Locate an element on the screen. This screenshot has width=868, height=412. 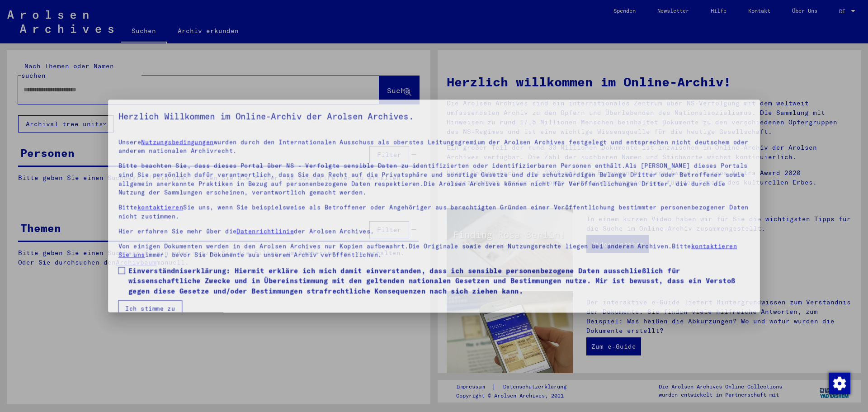
p: Unsere wurden durch den Internationalen Ausschuss als oberstes Leitungsgremium der Arolsen Archiv... is located at coordinates (434, 143).